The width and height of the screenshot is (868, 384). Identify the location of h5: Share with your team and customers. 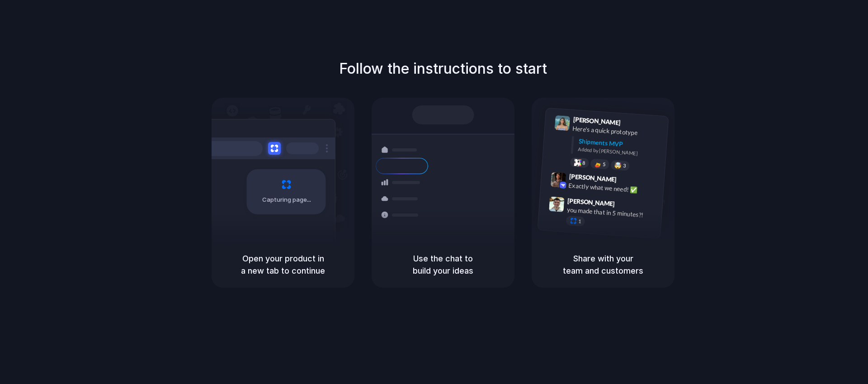
(603, 265).